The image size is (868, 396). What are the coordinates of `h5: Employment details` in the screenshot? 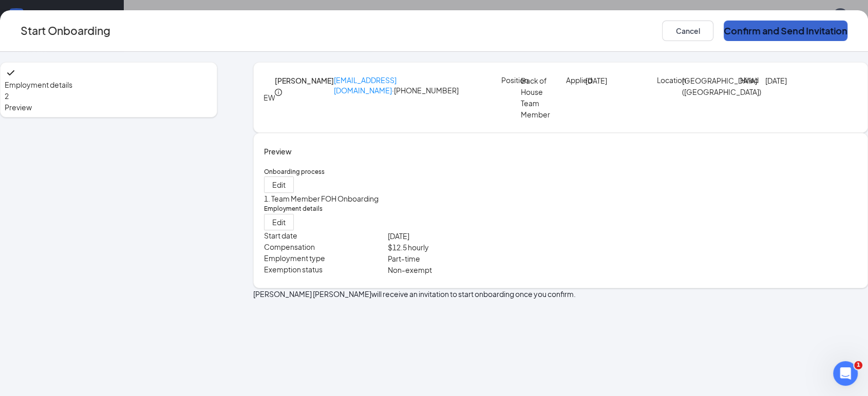 It's located at (561, 209).